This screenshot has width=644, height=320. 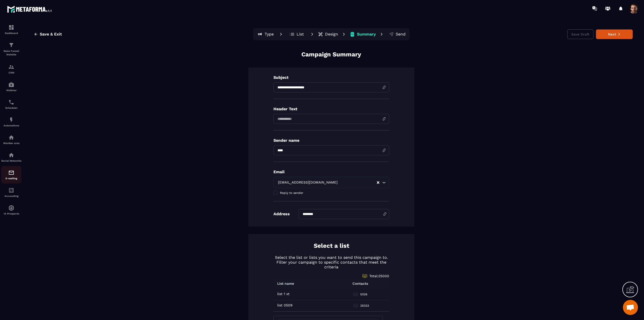 What do you see at coordinates (331, 246) in the screenshot?
I see `p: Select a list` at bounding box center [331, 246].